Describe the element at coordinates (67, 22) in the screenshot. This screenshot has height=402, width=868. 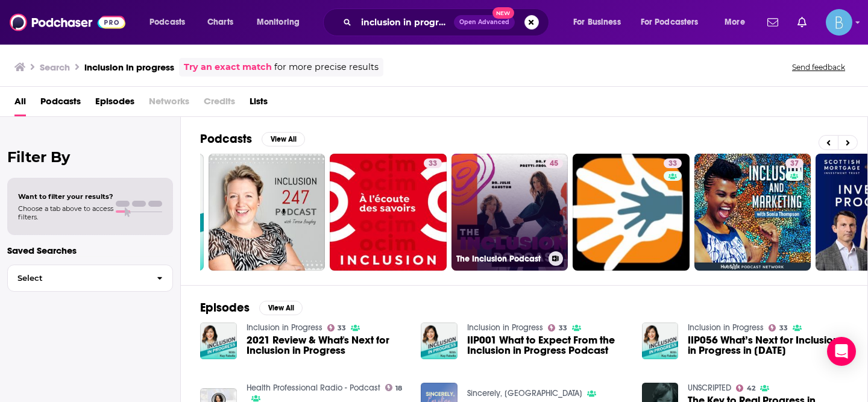
I see `img: Podchaser - Follow, Share and Rate Podcasts` at that location.